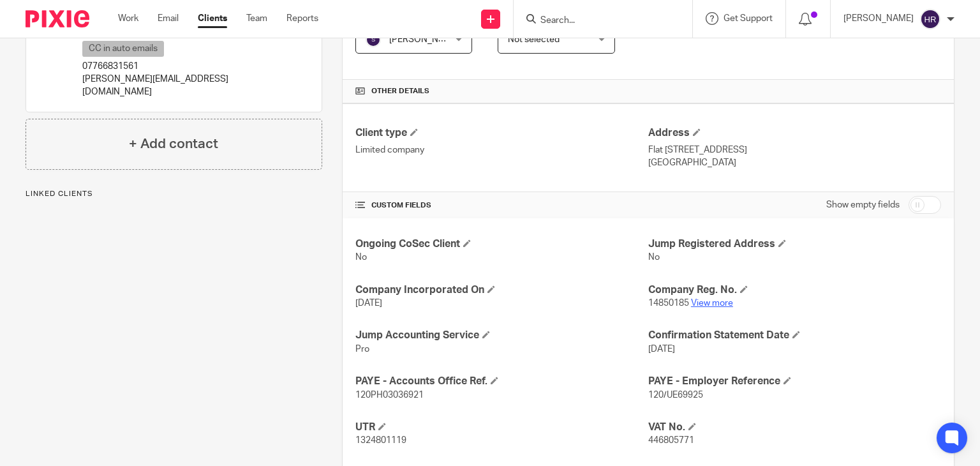 This screenshot has height=466, width=980. What do you see at coordinates (168, 18) in the screenshot?
I see `a: Email` at bounding box center [168, 18].